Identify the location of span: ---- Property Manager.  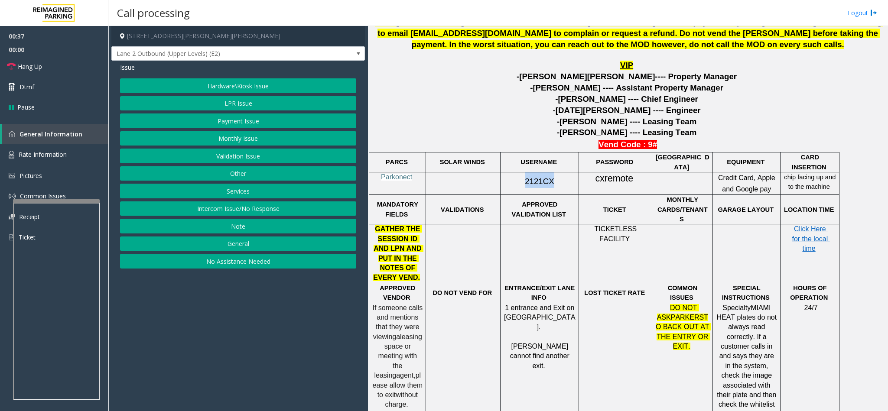
(696, 76).